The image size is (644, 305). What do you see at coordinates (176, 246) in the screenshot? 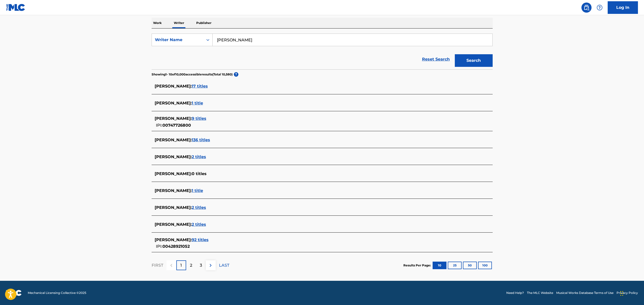
I see `span: 00428921052` at bounding box center [176, 246].